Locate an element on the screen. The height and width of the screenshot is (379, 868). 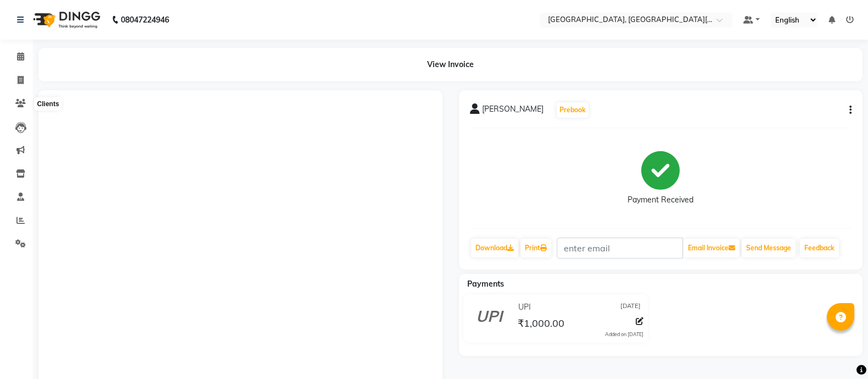
a: Download is located at coordinates (495, 248).